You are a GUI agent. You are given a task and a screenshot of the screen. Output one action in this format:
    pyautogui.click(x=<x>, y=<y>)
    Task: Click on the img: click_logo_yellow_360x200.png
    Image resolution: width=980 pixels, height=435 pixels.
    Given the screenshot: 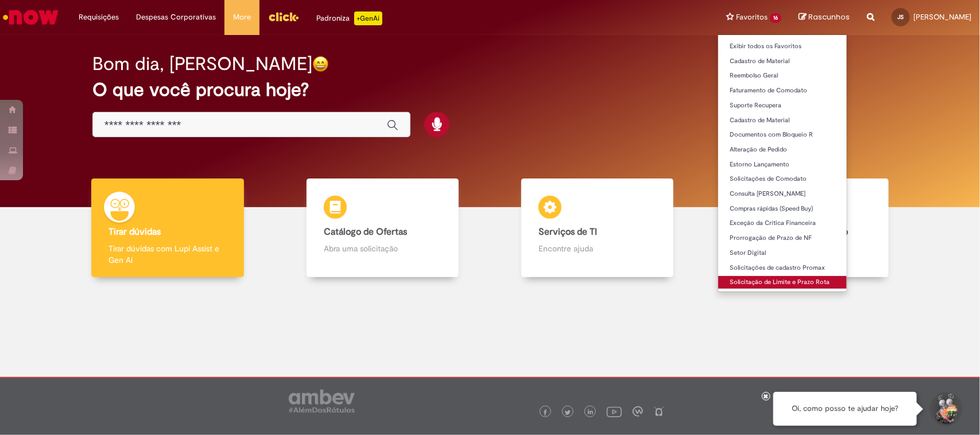 What is the action you would take?
    pyautogui.click(x=284, y=17)
    